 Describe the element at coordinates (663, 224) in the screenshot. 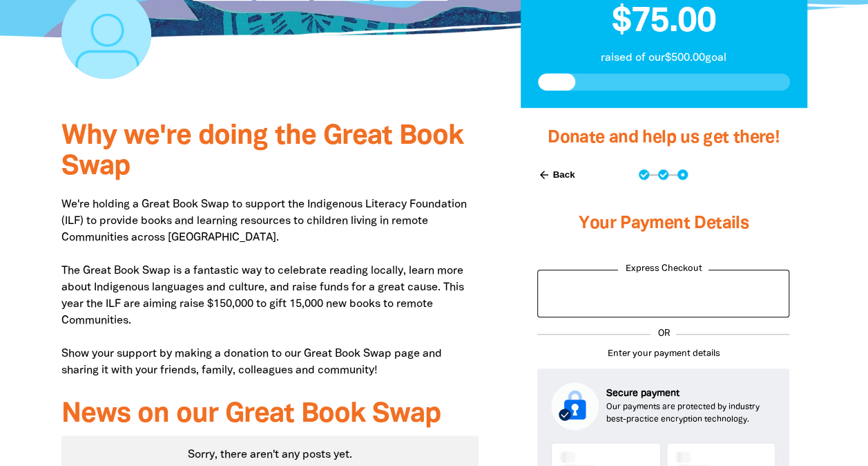

I see `h3: Your Payment Details` at that location.